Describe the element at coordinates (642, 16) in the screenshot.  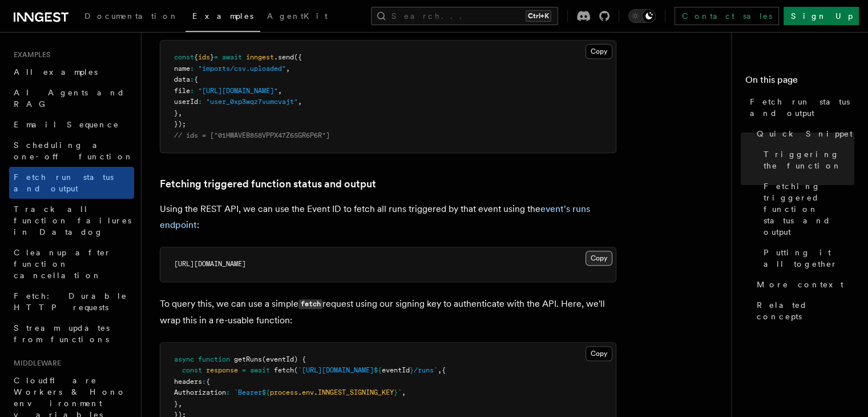
I see `button: Toggle dark mode` at that location.